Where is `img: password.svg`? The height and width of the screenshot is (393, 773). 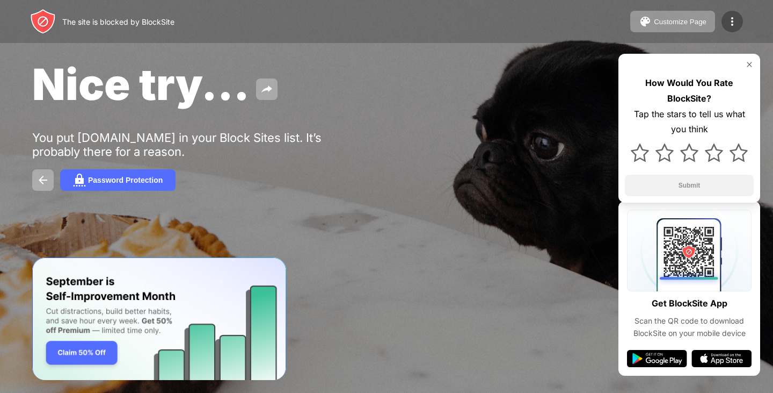 img: password.svg is located at coordinates (79, 180).